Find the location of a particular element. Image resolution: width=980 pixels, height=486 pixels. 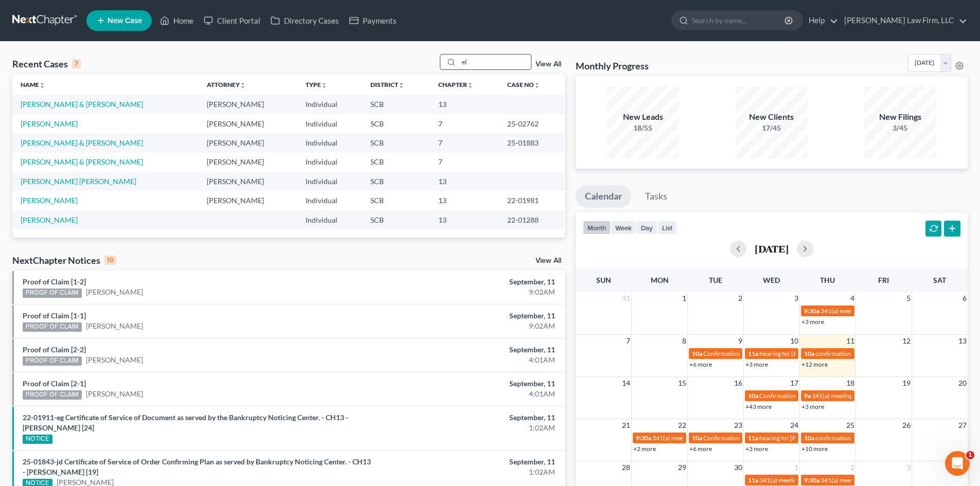

div: New Filings is located at coordinates (900, 117).